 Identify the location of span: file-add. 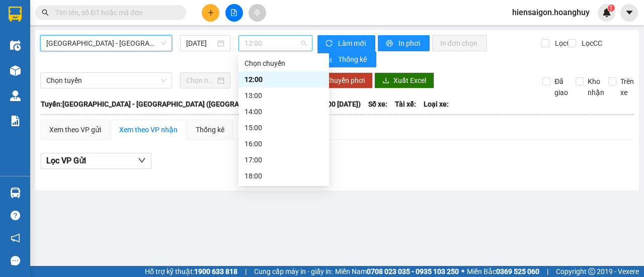
(234, 13).